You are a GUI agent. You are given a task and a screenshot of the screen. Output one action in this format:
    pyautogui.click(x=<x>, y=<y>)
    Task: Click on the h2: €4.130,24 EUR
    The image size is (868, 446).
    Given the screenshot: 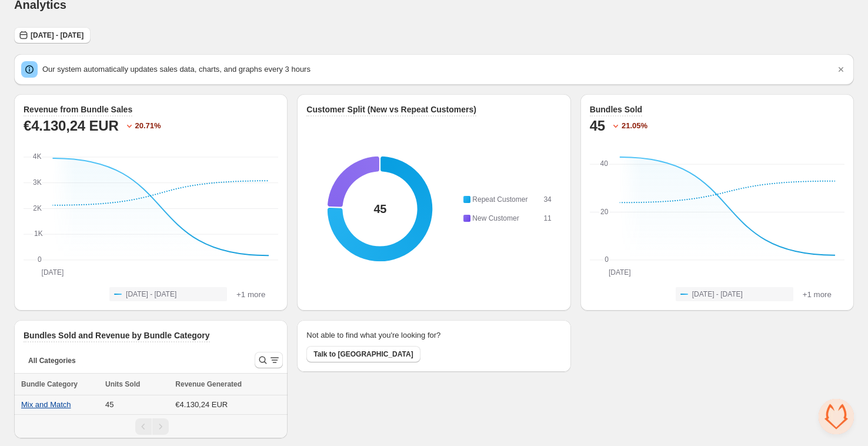 What is the action you would take?
    pyautogui.click(x=71, y=126)
    